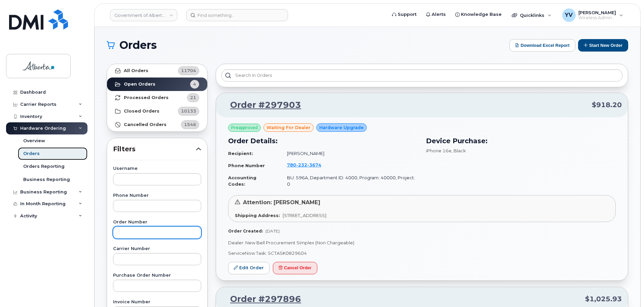  I want to click on strong: Processed Orders, so click(146, 97).